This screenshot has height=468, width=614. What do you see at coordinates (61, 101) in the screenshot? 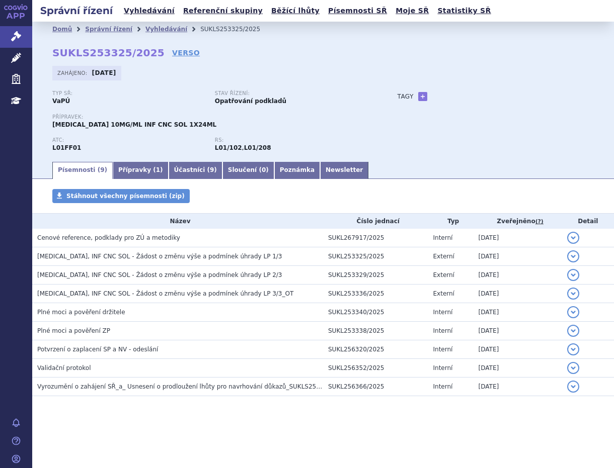
I see `strong: VaPÚ` at bounding box center [61, 101].